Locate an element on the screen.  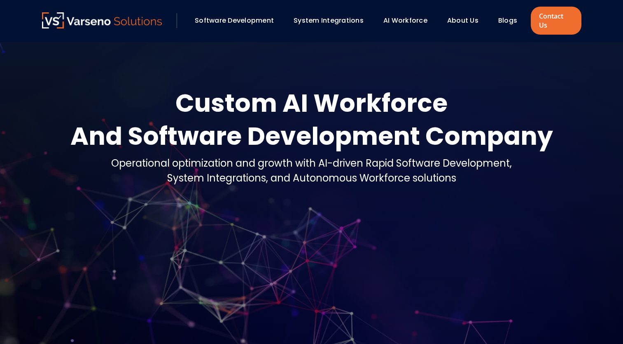
a: AI Workforce is located at coordinates (405, 20).